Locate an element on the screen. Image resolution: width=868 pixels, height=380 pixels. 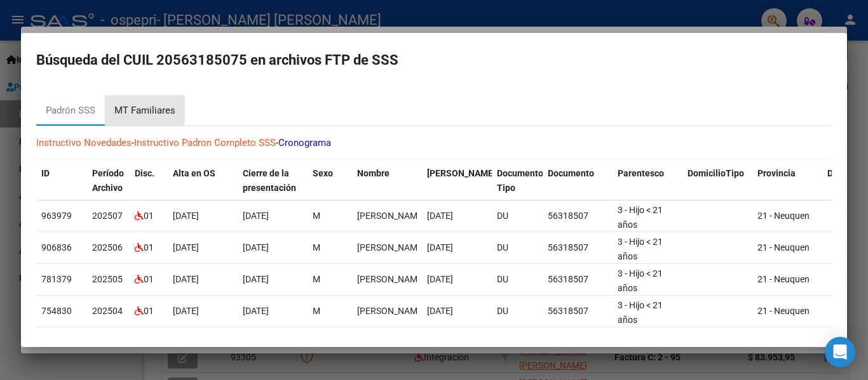
span: 781379 is located at coordinates (57, 279).